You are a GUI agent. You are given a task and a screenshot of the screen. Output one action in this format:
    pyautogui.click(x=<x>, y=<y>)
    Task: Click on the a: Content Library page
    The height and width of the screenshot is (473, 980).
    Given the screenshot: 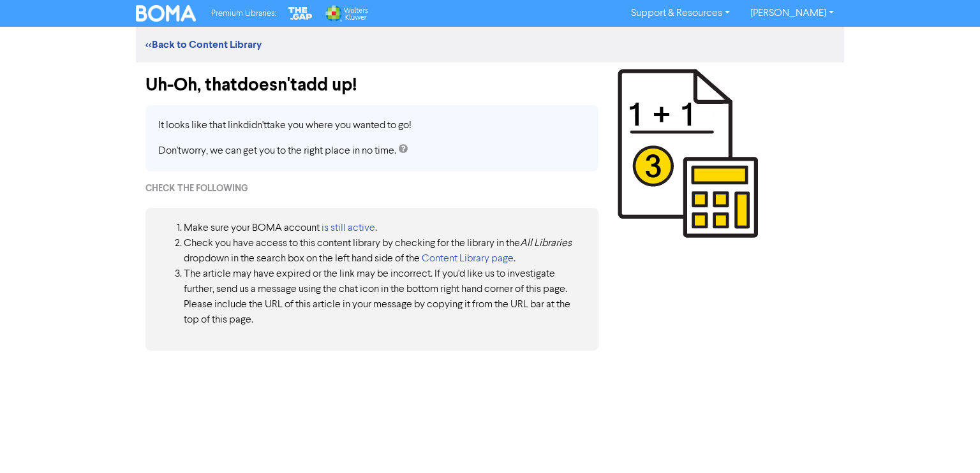 What is the action you would take?
    pyautogui.click(x=468, y=259)
    